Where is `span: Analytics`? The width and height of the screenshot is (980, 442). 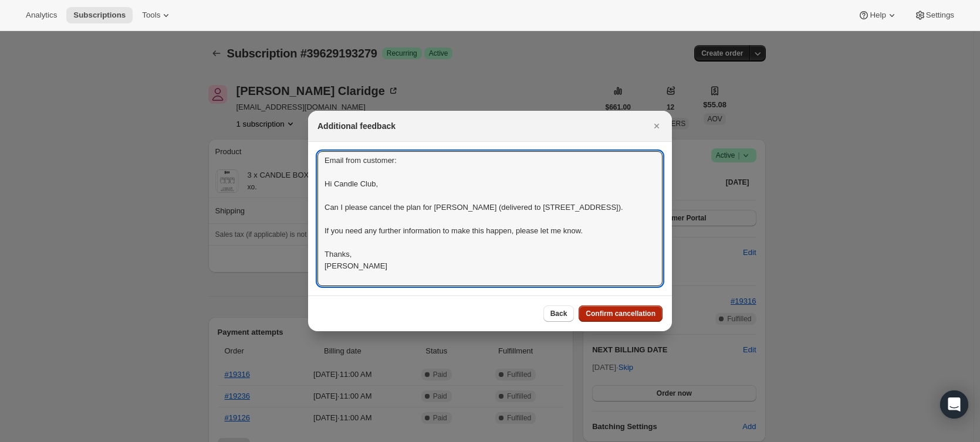 span: Analytics is located at coordinates (41, 15).